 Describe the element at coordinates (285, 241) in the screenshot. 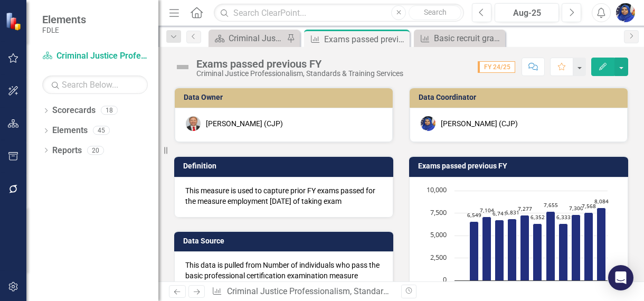

I see `h3: Data Source` at that location.